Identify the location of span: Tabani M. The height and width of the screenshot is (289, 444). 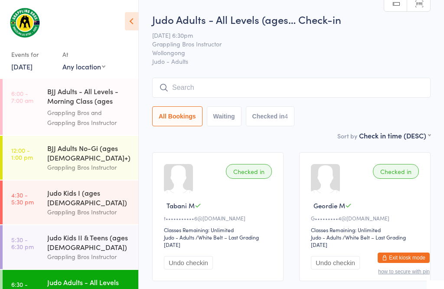
(181, 205).